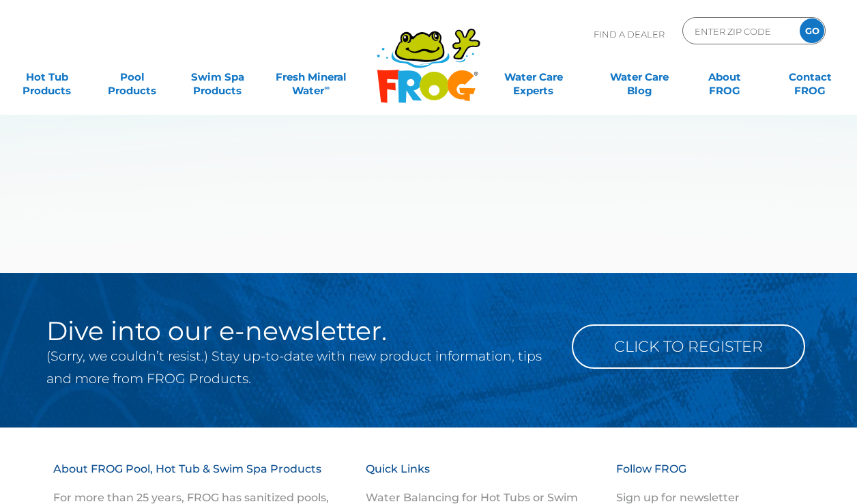  What do you see at coordinates (812, 31) in the screenshot?
I see `input: GO` at bounding box center [812, 31].